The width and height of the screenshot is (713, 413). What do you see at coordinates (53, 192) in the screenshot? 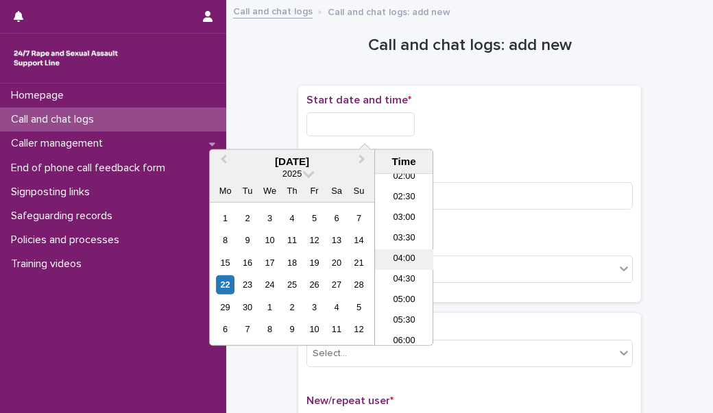
I see `p: Signposting links` at bounding box center [53, 192].